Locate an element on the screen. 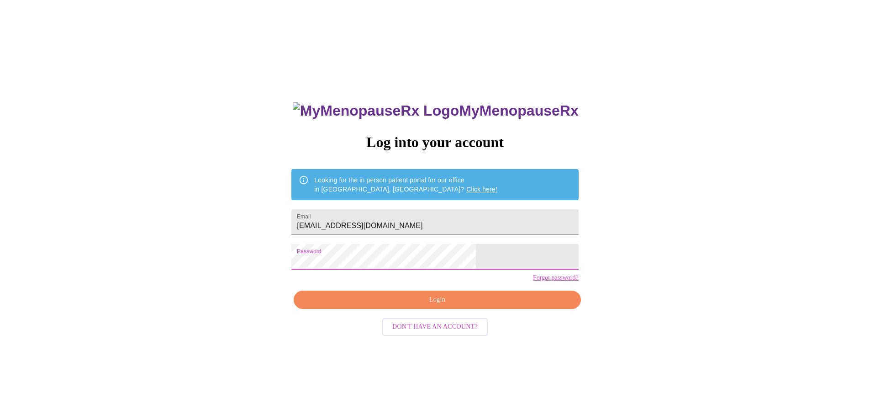 Image resolution: width=870 pixels, height=420 pixels. button: Don't have an account? is located at coordinates (435, 327).